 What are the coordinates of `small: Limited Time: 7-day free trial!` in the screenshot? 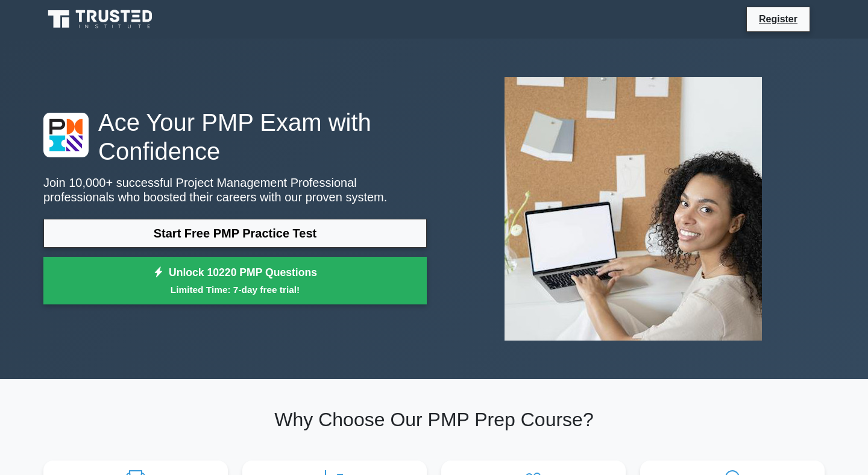 It's located at (235, 289).